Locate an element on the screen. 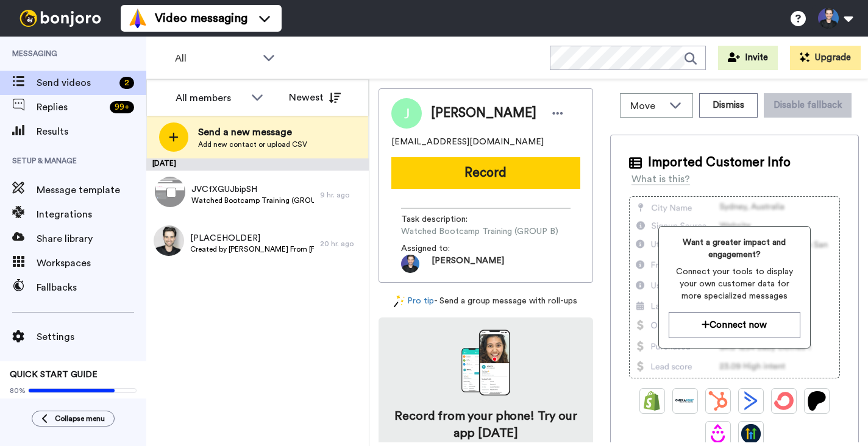  img: Shopify is located at coordinates (652, 401).